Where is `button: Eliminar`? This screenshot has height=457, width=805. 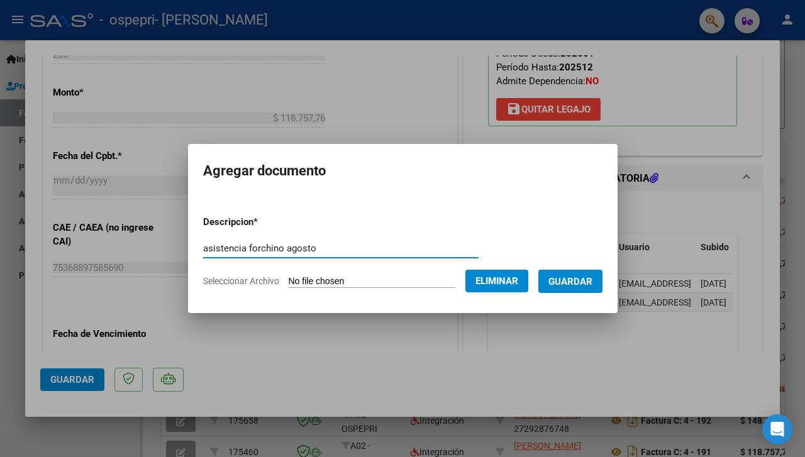
button: Eliminar is located at coordinates (497, 281).